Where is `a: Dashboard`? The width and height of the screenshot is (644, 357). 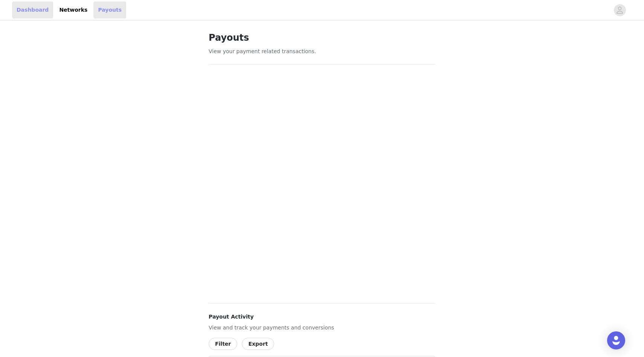
a: Dashboard is located at coordinates (32, 10).